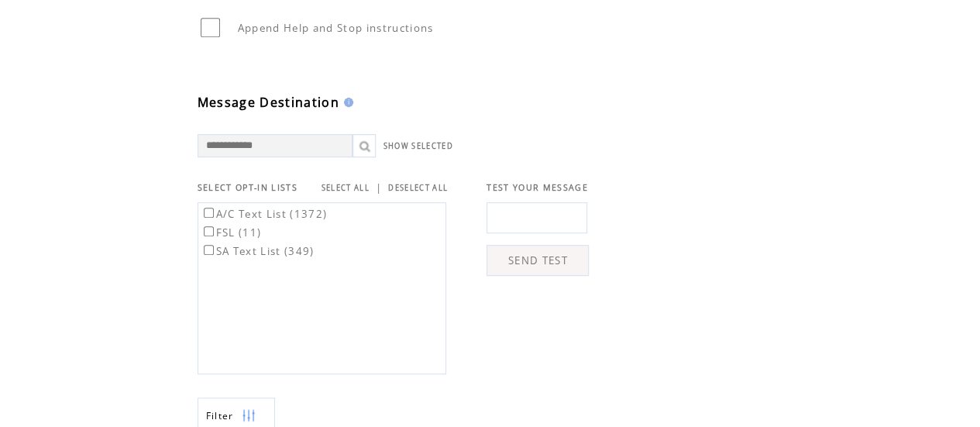  Describe the element at coordinates (418, 145) in the screenshot. I see `a: SHOW SELECTED` at that location.